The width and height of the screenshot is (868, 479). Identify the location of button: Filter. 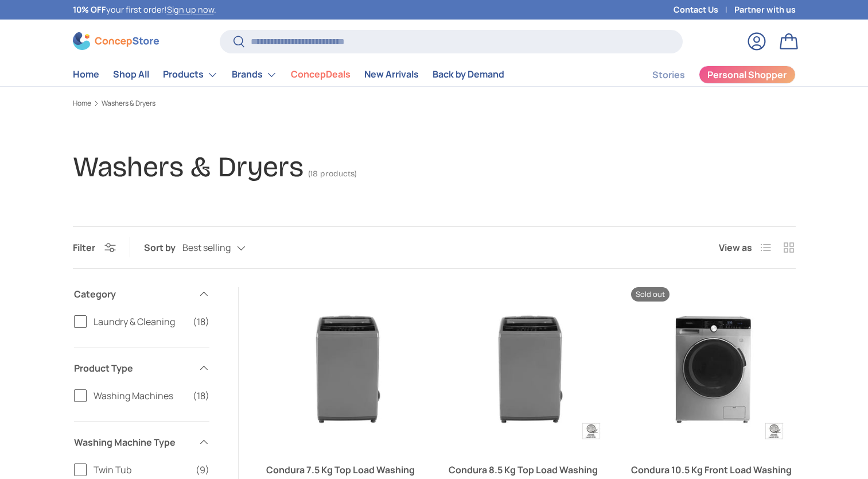
(94, 248).